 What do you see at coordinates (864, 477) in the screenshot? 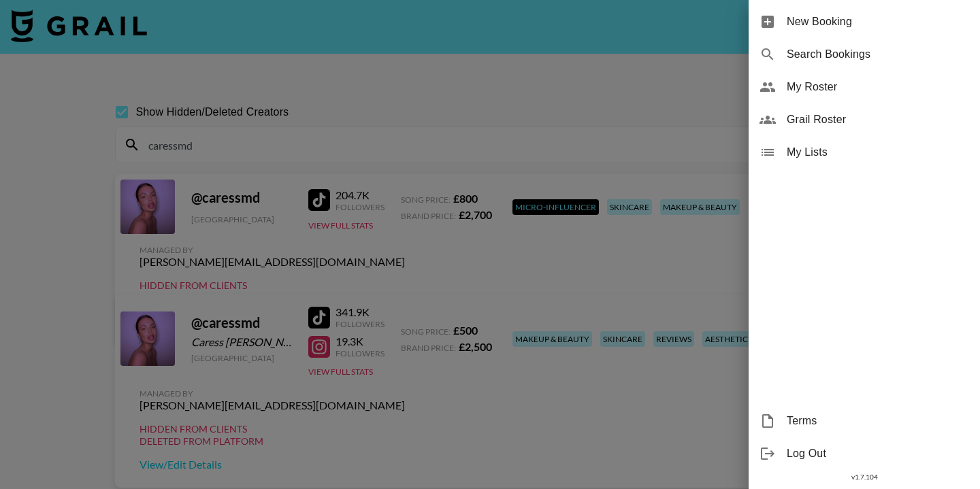
I see `div: v 1.7.104` at bounding box center [864, 477].